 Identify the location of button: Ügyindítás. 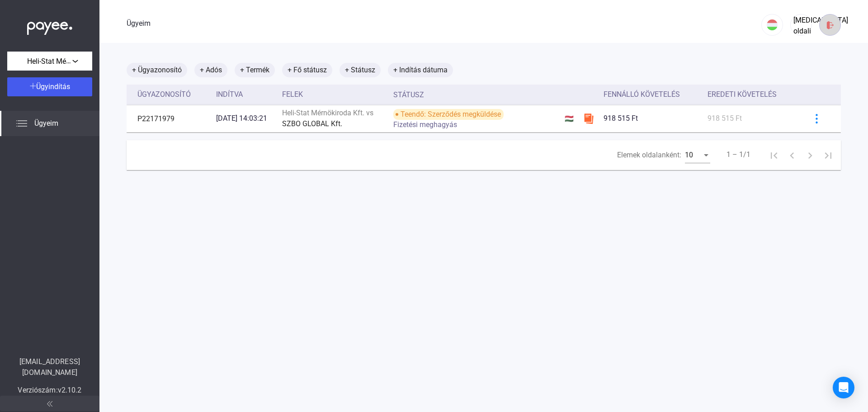
(50, 87).